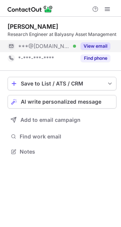  What do you see at coordinates (30, 9) in the screenshot?
I see `img: ContactOut v5.3.10` at bounding box center [30, 9].